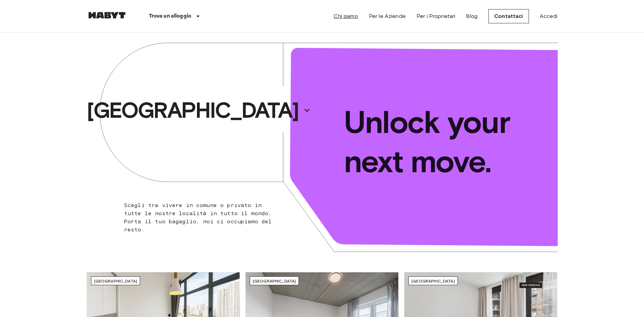 Image resolution: width=644 pixels, height=317 pixels. I want to click on a: Chi siamo, so click(346, 16).